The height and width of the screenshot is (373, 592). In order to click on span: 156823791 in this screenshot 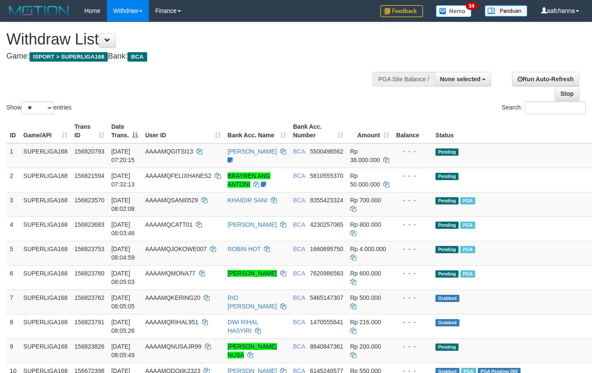, I will do `click(89, 322)`.